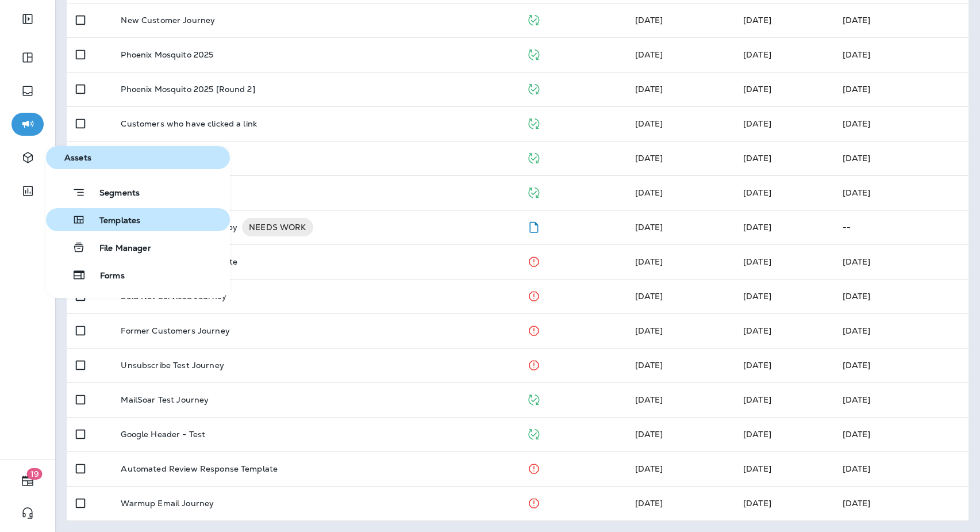 Image resolution: width=980 pixels, height=532 pixels. What do you see at coordinates (188, 89) in the screenshot?
I see `p: Phoenix Mosquito 2025 [Round 2]` at bounding box center [188, 89].